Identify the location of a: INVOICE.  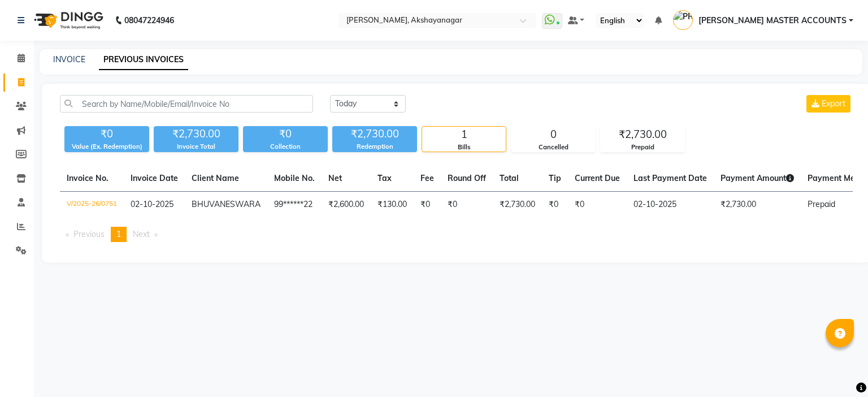
(69, 60).